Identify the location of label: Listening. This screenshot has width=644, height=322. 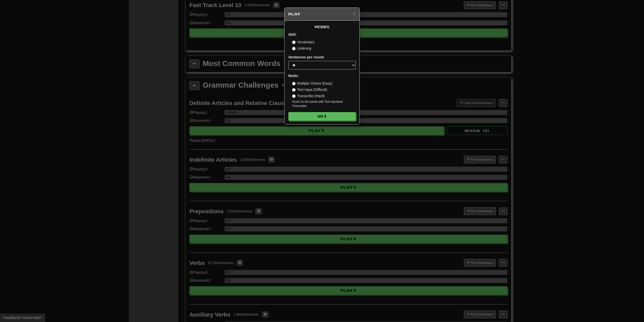
(302, 48).